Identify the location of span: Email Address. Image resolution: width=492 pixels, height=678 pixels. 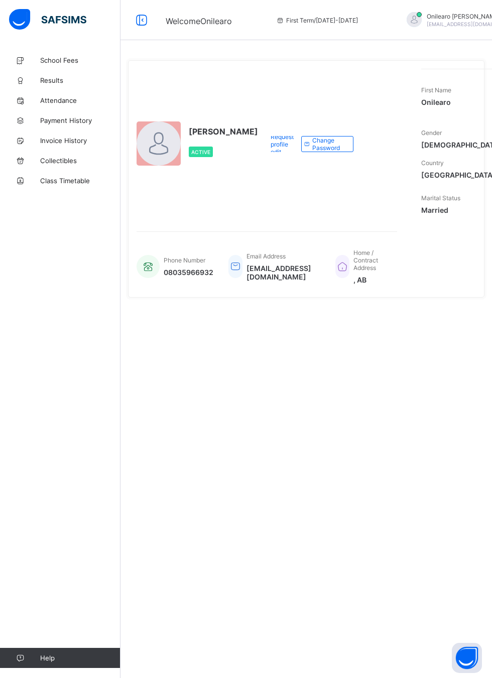
(266, 256).